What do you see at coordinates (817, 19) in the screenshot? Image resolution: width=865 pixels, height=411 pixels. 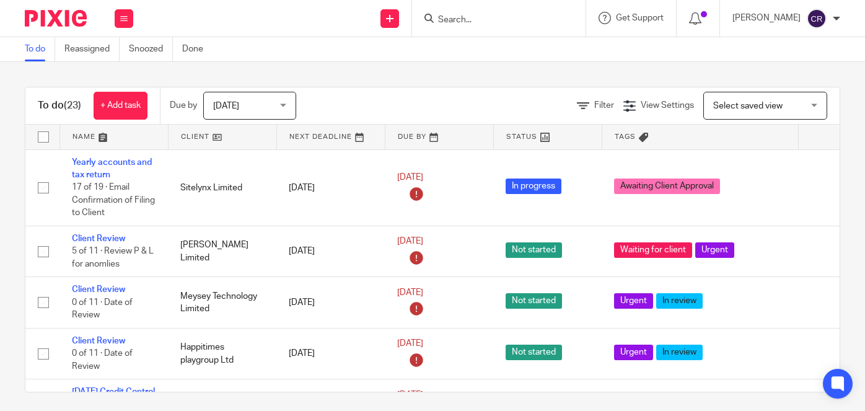 I see `img: svg%3E` at bounding box center [817, 19].